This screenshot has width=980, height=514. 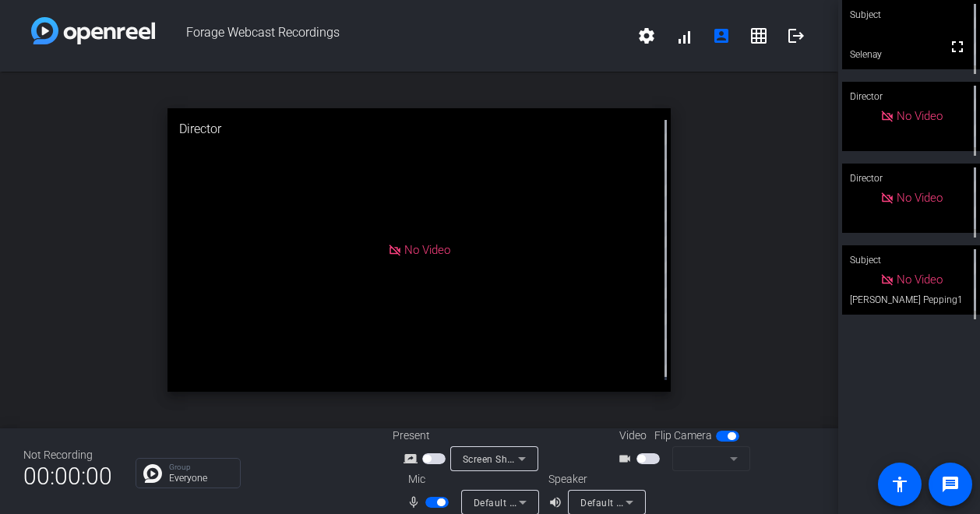 What do you see at coordinates (416, 503) in the screenshot?
I see `mat-icon: mic_none` at bounding box center [416, 503].